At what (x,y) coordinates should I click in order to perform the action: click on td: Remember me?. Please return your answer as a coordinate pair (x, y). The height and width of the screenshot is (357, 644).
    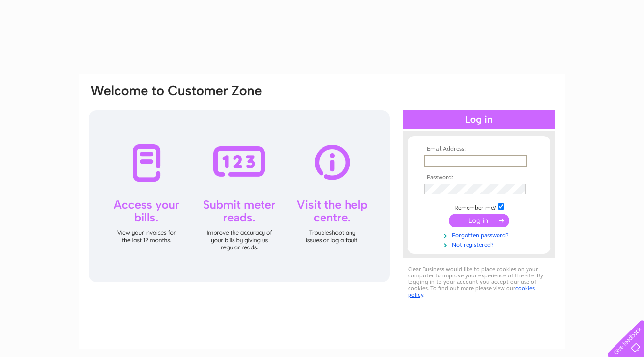
    Looking at the image, I should click on (479, 207).